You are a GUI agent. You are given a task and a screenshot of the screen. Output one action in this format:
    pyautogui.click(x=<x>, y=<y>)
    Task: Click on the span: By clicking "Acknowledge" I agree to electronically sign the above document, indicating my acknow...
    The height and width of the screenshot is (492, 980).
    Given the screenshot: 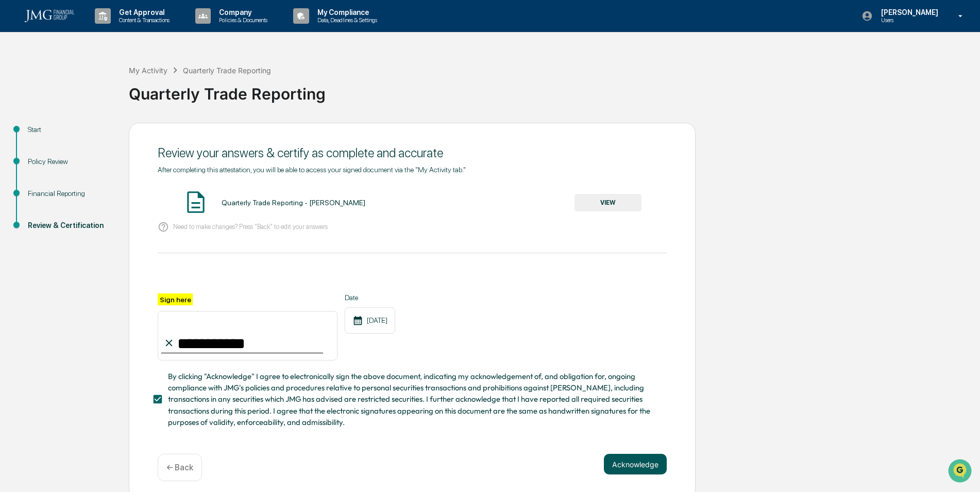 What is the action you would take?
    pyautogui.click(x=413, y=399)
    